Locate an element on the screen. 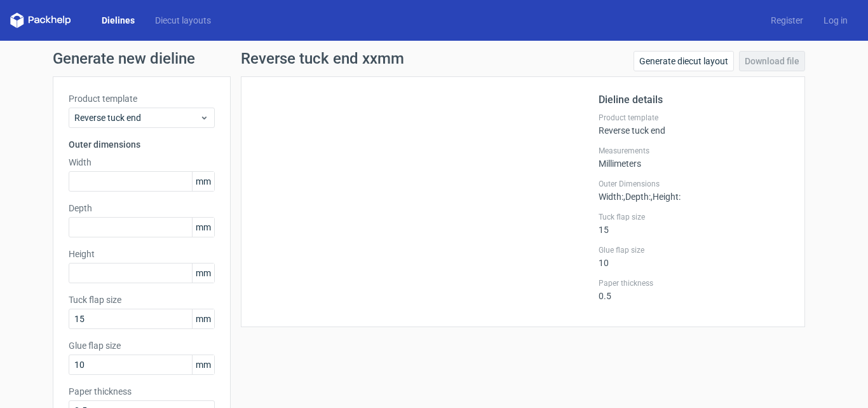  label: Outer Dimensions is located at coordinates (693, 183).